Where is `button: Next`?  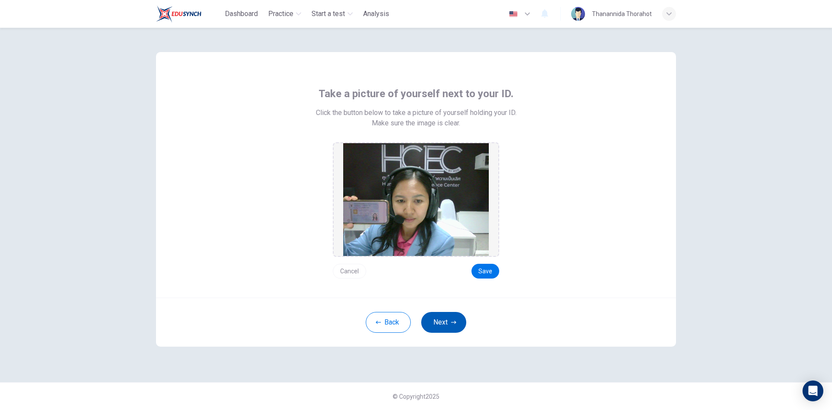
button: Next is located at coordinates (444, 322).